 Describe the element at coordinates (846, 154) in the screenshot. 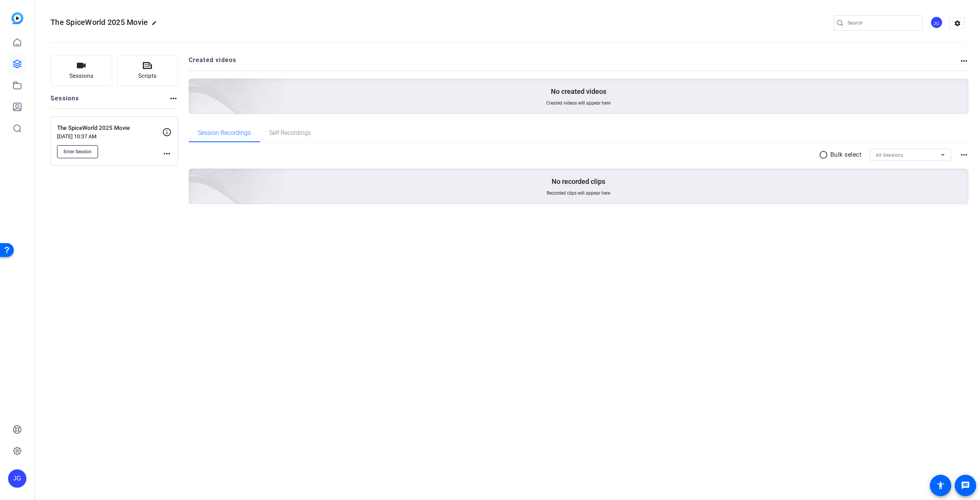

I see `p: Bulk select` at that location.